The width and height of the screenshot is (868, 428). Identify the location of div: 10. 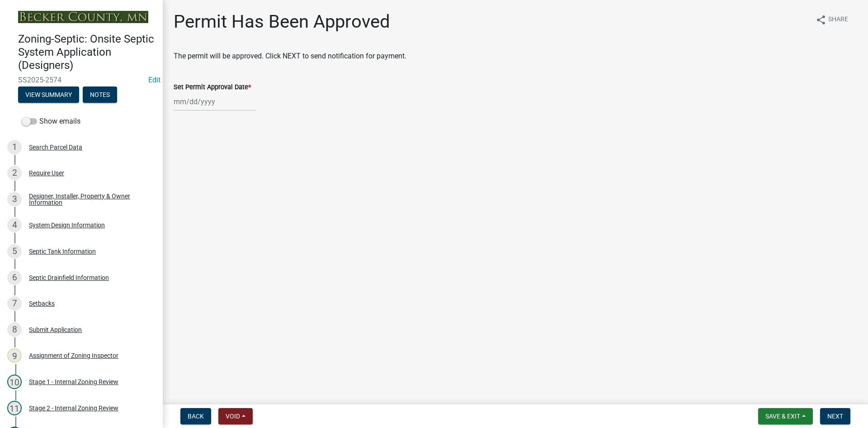
(14, 381).